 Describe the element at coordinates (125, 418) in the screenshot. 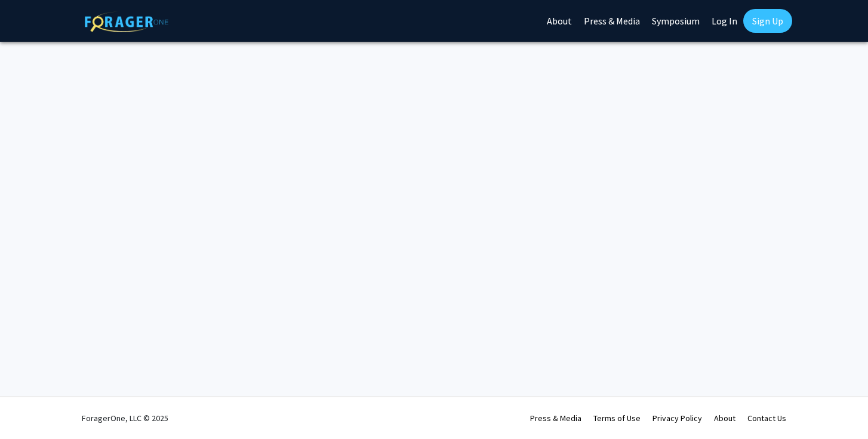

I see `div: ForagerOne, LLC © 2025` at that location.